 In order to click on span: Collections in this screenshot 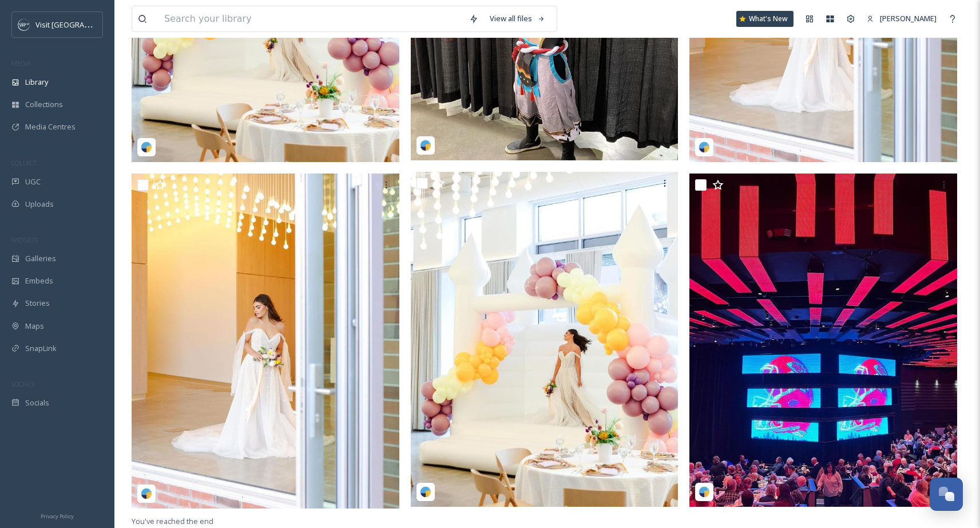, I will do `click(44, 104)`.